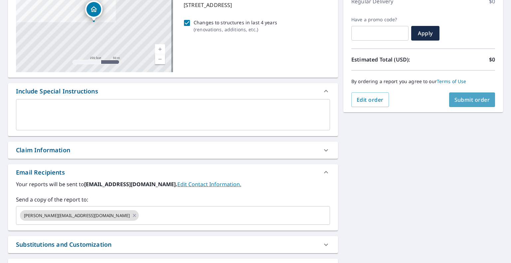 Image resolution: width=511 pixels, height=263 pixels. Describe the element at coordinates (380, 20) in the screenshot. I see `label: Have a promo code?` at that location.